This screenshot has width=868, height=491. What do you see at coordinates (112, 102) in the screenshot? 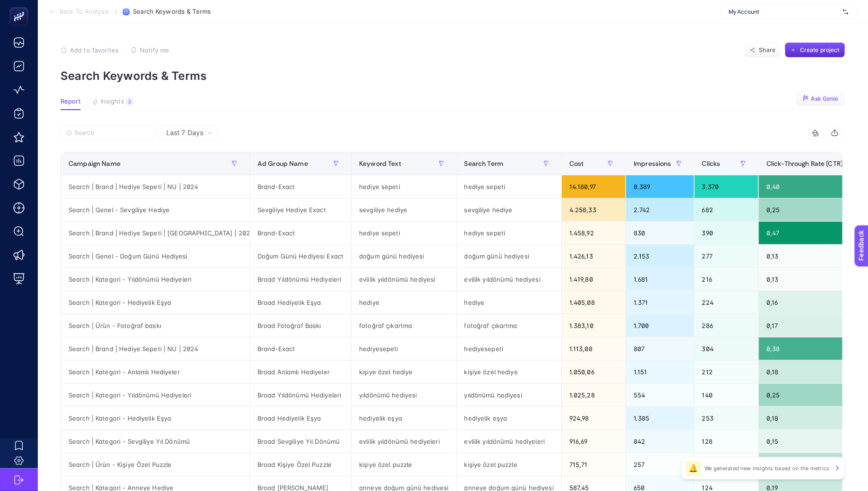
I see `span: Insights` at bounding box center [112, 102].